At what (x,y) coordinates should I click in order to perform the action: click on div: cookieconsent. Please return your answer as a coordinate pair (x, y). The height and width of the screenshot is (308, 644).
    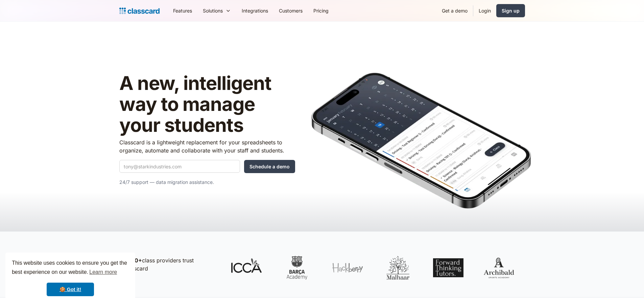
    Looking at the image, I should click on (70, 277).